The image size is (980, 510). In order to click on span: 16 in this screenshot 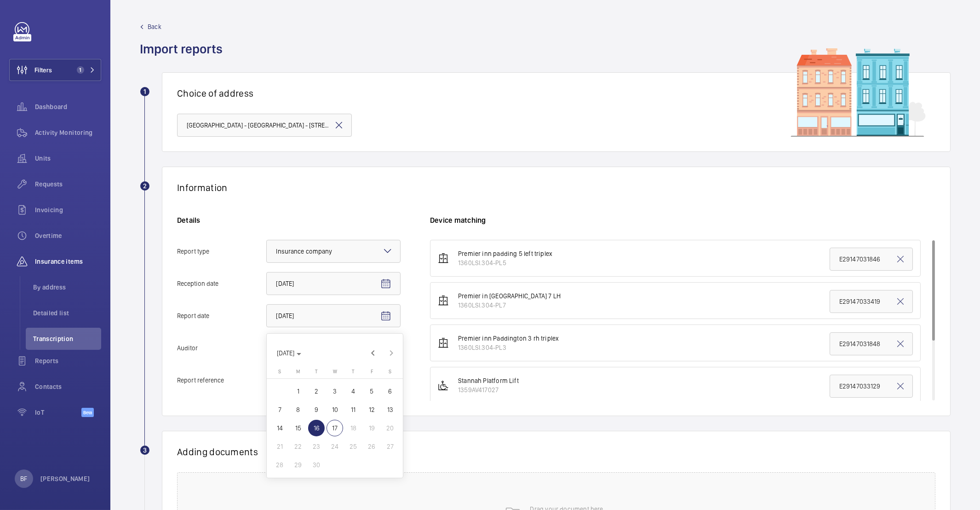, I will do `click(316, 428)`.